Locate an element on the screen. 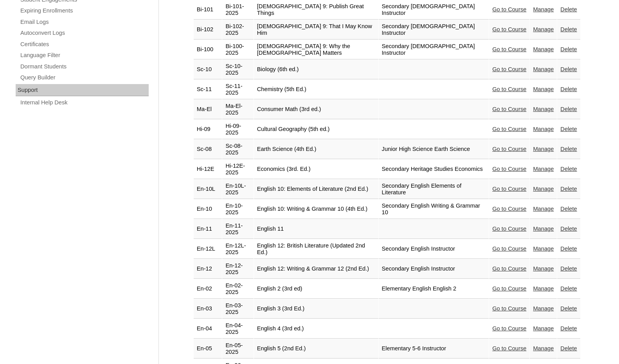  td: English 2 (3rd ed) is located at coordinates (316, 289).